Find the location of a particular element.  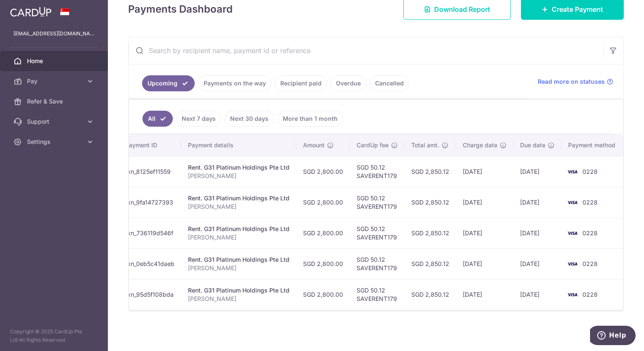

span: Amount is located at coordinates (314, 145).